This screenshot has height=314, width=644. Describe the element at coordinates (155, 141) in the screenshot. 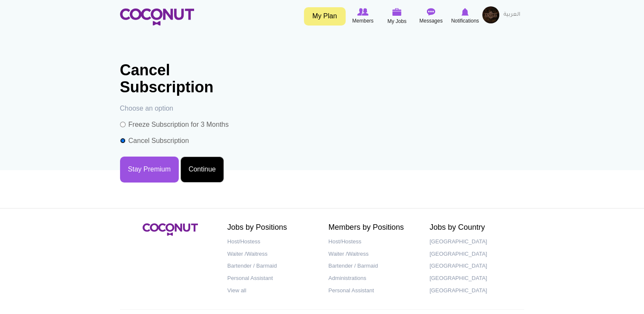

I see `label: Cancel Subscription` at that location.